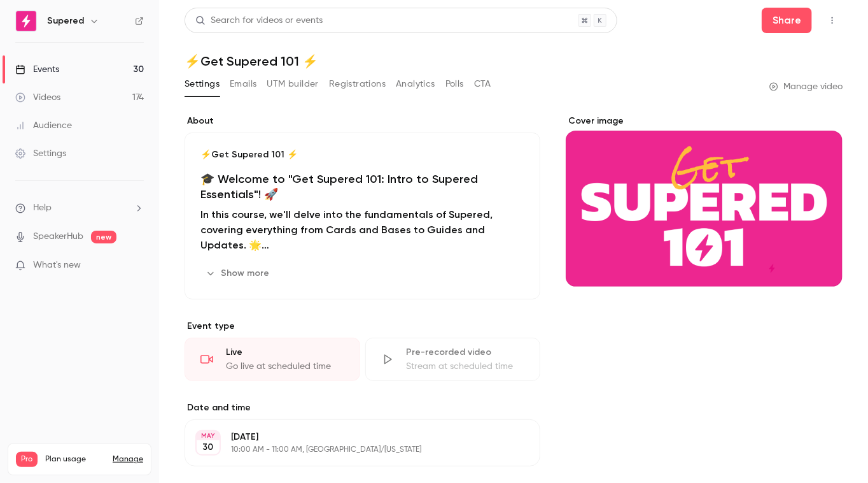 The width and height of the screenshot is (868, 483). Describe the element at coordinates (208, 436) in the screenshot. I see `div: MAY` at that location.